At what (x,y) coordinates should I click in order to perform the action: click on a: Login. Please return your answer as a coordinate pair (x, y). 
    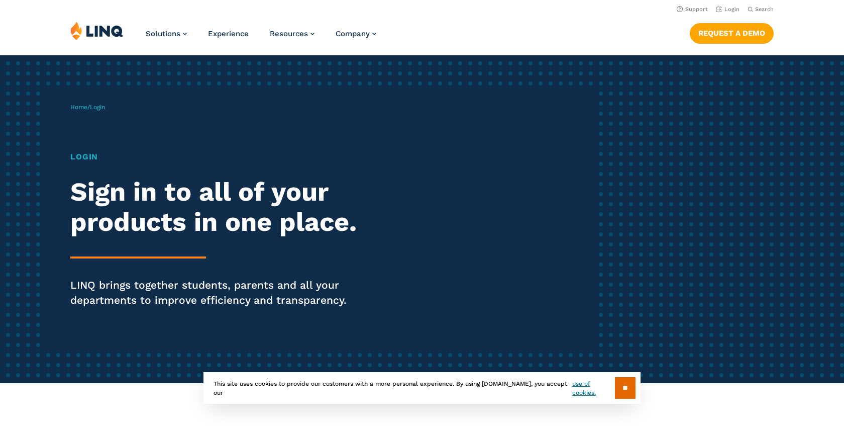
    Looking at the image, I should click on (728, 9).